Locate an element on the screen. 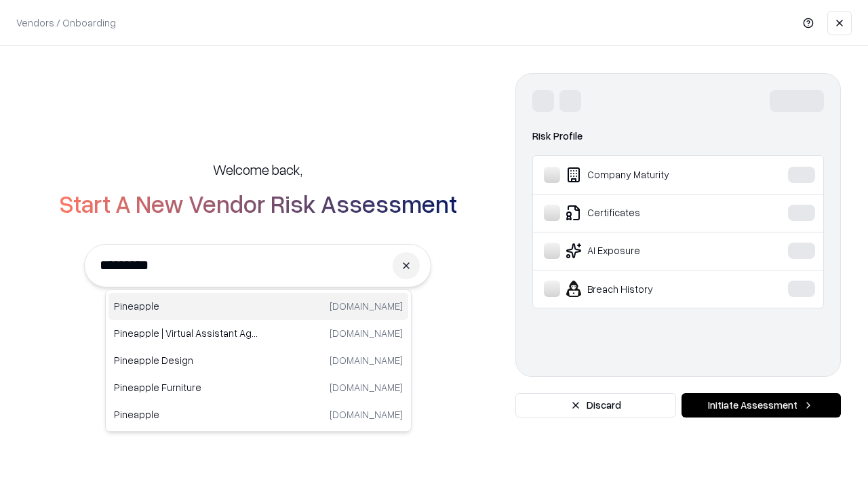 The height and width of the screenshot is (488, 868). p: Pineapple Design is located at coordinates (186, 360).